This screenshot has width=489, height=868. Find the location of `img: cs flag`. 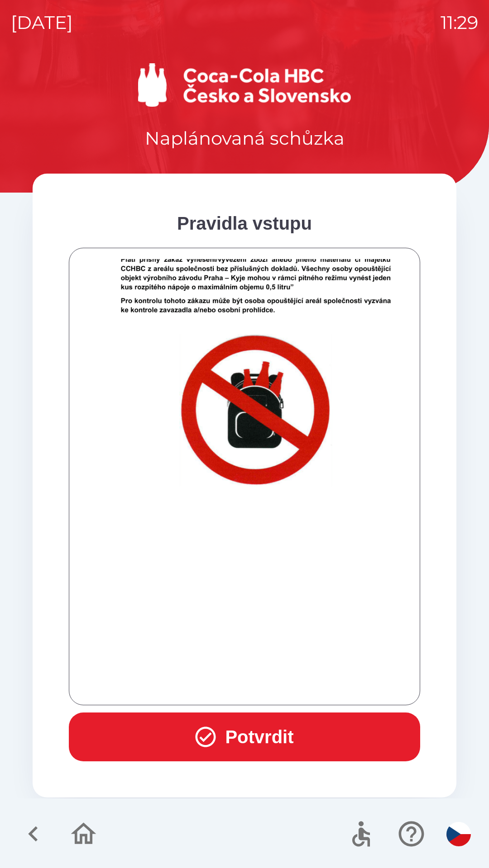

img: cs flag is located at coordinates (458, 834).